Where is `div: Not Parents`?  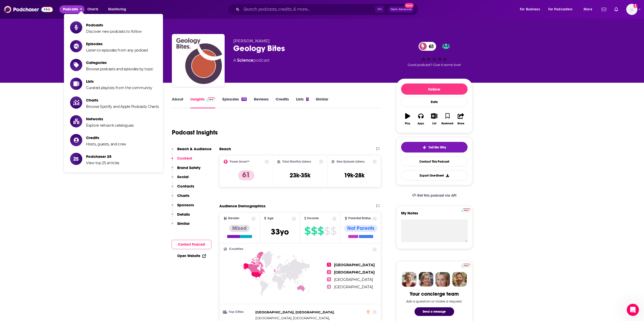 div: Not Parents is located at coordinates (361, 229).